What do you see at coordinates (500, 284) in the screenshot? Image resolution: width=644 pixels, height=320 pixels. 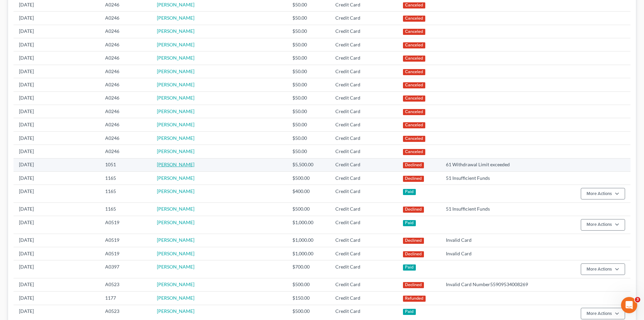 I see `td: Invalid Card Number55909534008269` at bounding box center [500, 284].